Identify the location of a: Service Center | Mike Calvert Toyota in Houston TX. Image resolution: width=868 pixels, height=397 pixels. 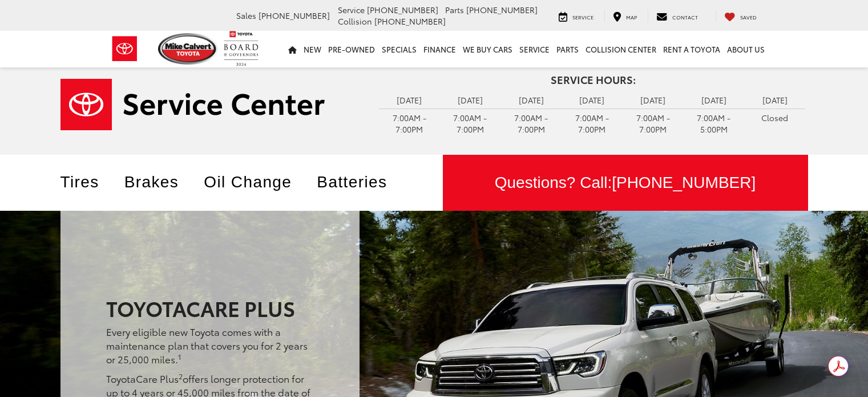
(211, 104).